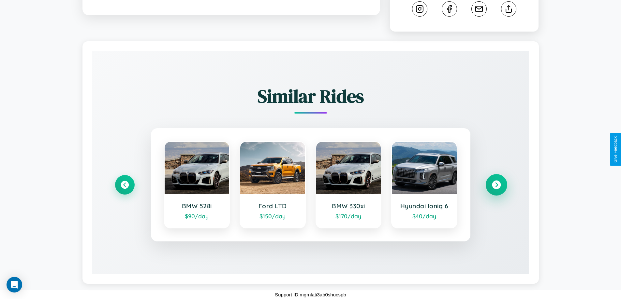 Image resolution: width=621 pixels, height=299 pixels. Describe the element at coordinates (272, 216) in the screenshot. I see `div: $ 150 /day` at that location.